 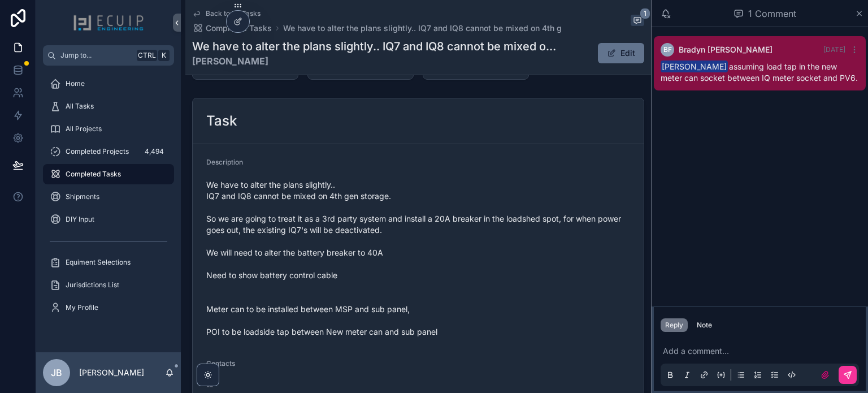 What do you see at coordinates (154, 151) in the screenshot?
I see `div: 4,494` at bounding box center [154, 151].